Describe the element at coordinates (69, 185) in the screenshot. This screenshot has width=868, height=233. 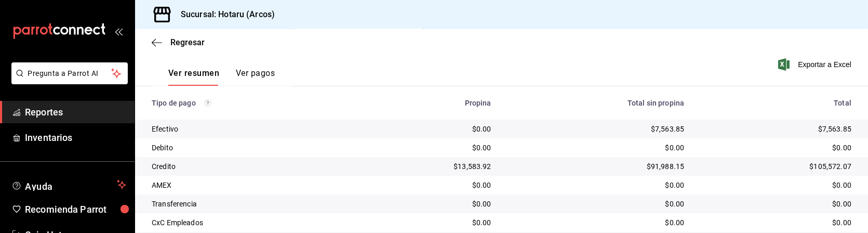
I see `span: Ayuda` at that location.